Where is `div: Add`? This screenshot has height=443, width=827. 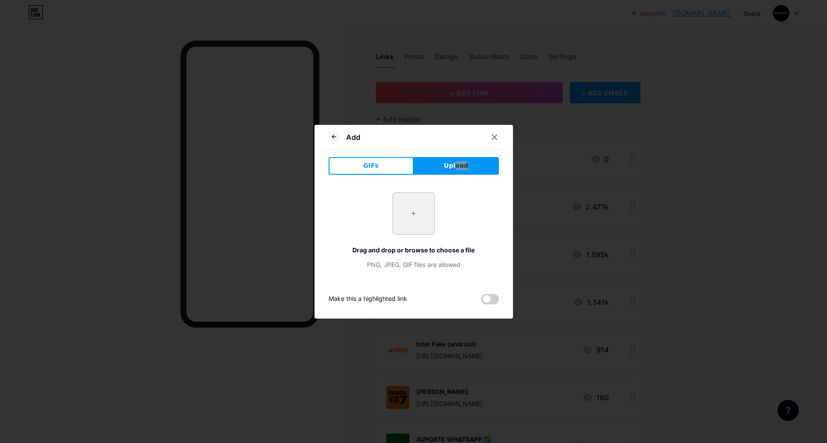
div: Add is located at coordinates (353, 137).